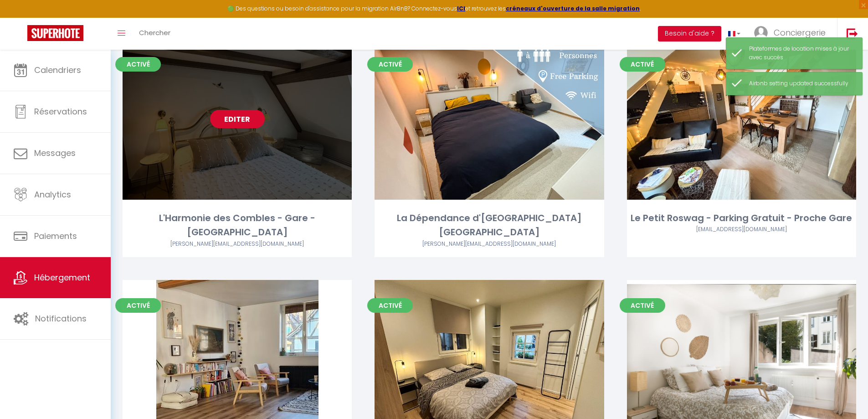 This screenshot has width=868, height=419. I want to click on span: Chercher, so click(154, 33).